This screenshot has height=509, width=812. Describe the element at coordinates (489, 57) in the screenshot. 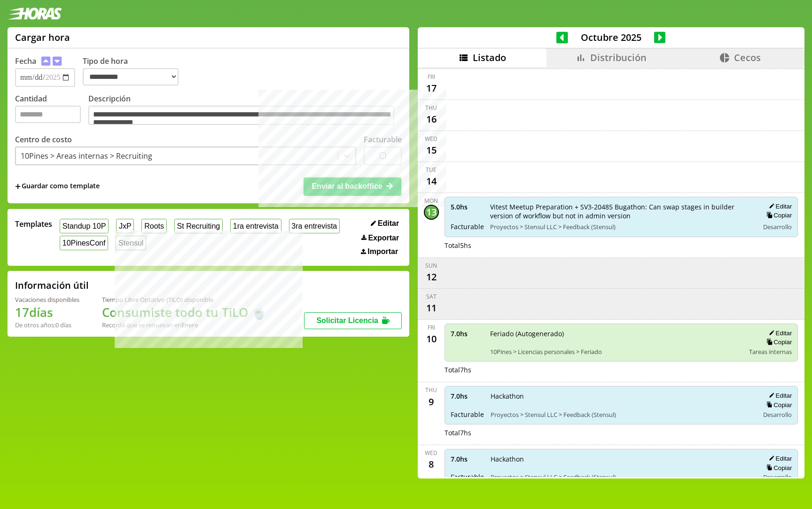

I see `span: Listado` at that location.